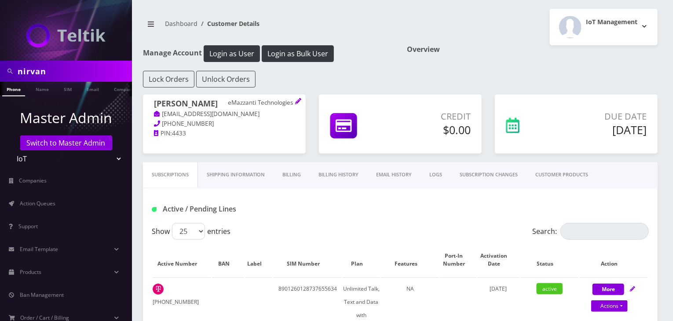 The height and width of the screenshot is (321, 673). I want to click on a: SIM, so click(68, 88).